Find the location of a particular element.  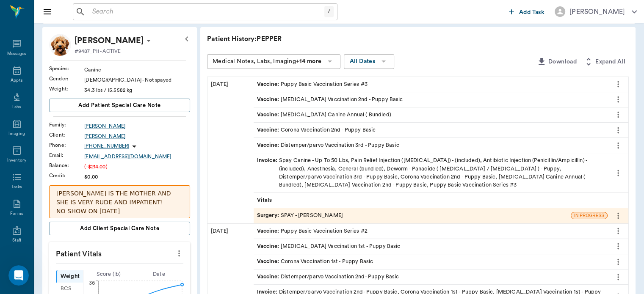

img: Profile Image is located at coordinates (60, 45).